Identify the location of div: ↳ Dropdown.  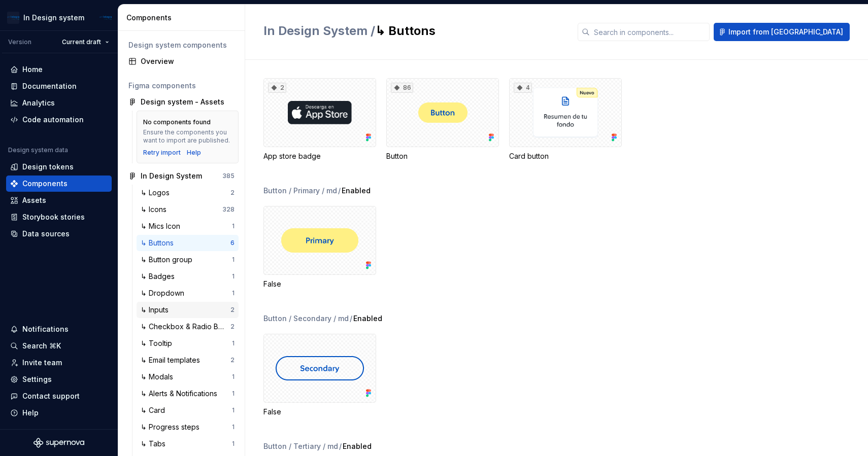
(164, 294).